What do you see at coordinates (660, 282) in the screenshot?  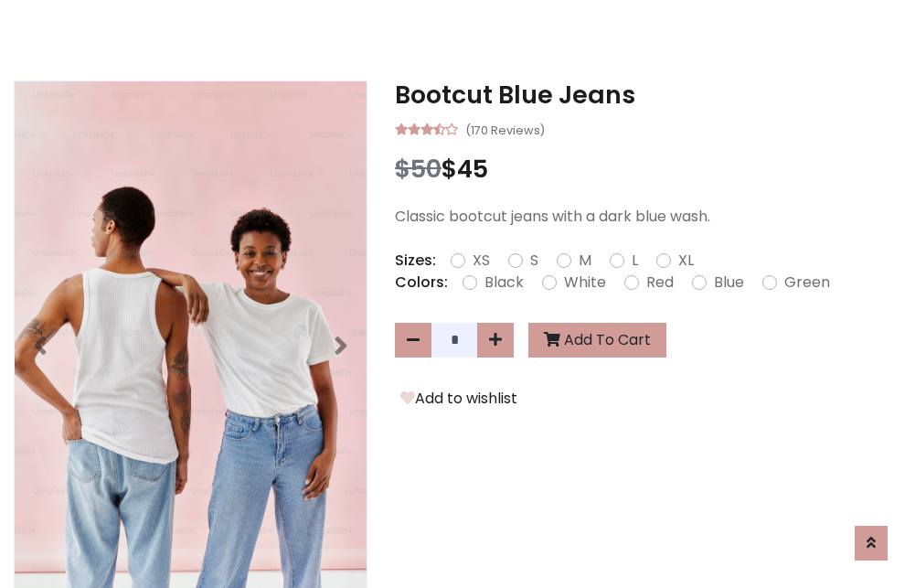 I see `label: Red` at bounding box center [660, 282].